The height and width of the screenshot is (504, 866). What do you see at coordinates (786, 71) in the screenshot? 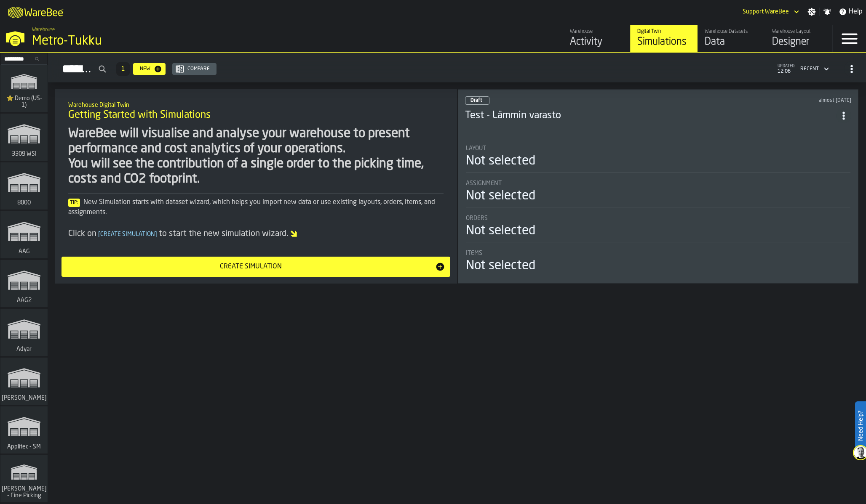
I see `span: 12:06` at bounding box center [786, 71].